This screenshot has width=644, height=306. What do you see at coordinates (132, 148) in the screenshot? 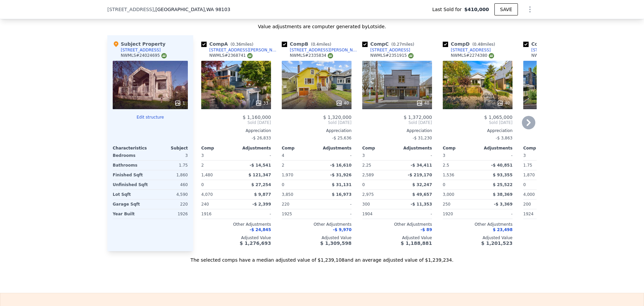
I see `div: Characteristics` at bounding box center [132, 148].